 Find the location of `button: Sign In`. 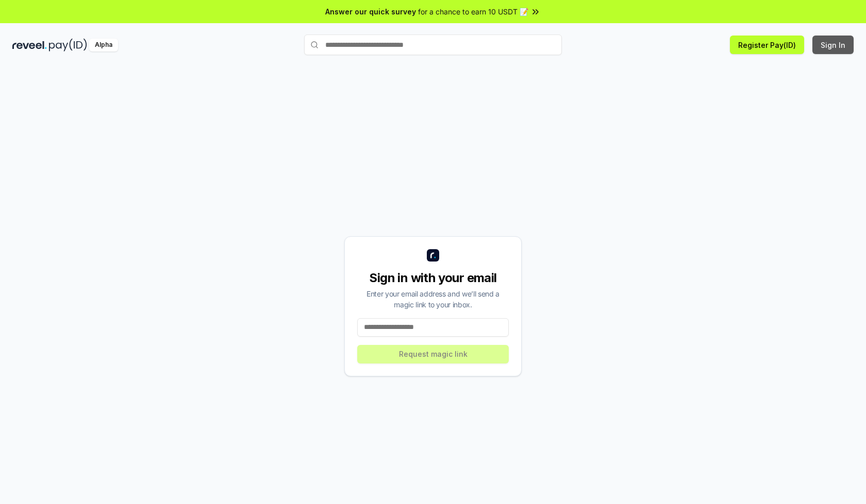

button: Sign In is located at coordinates (832, 44).